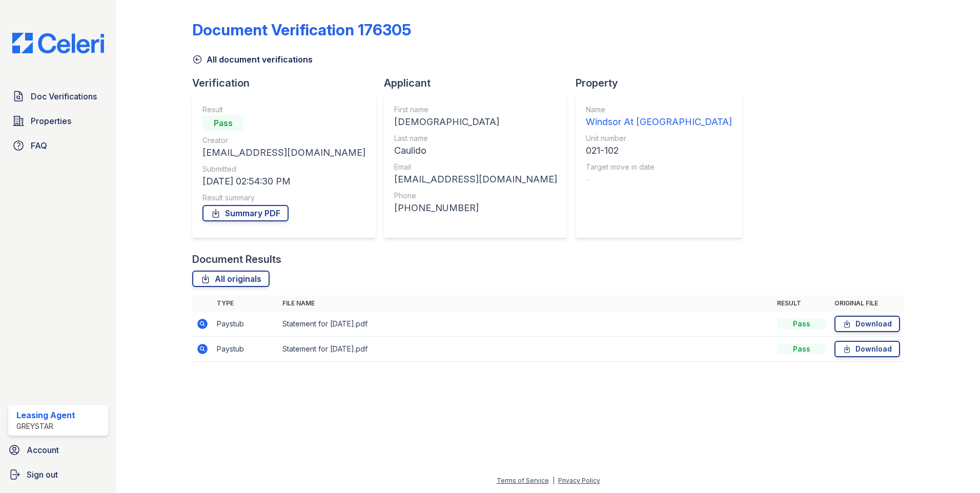  What do you see at coordinates (301, 30) in the screenshot?
I see `div: Document Verification 176305` at bounding box center [301, 30].